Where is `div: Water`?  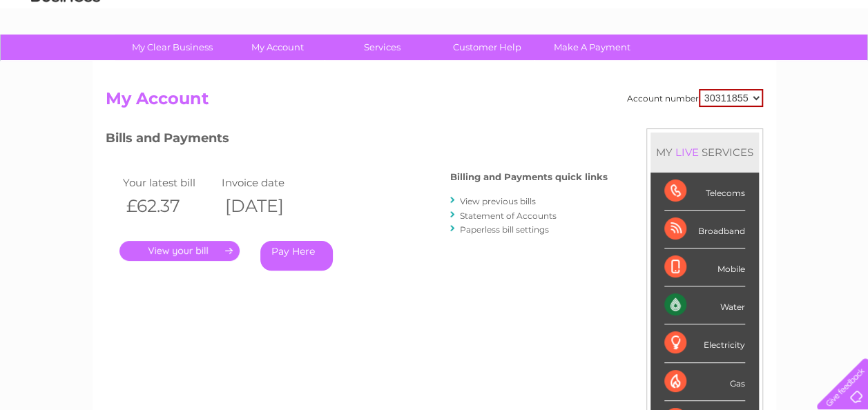
div: Water is located at coordinates (704, 305).